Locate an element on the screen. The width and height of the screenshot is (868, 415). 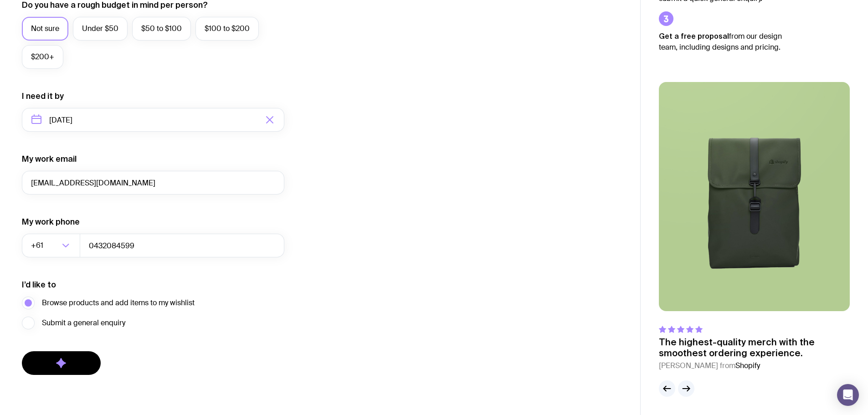
label: My work phone is located at coordinates (50, 222).